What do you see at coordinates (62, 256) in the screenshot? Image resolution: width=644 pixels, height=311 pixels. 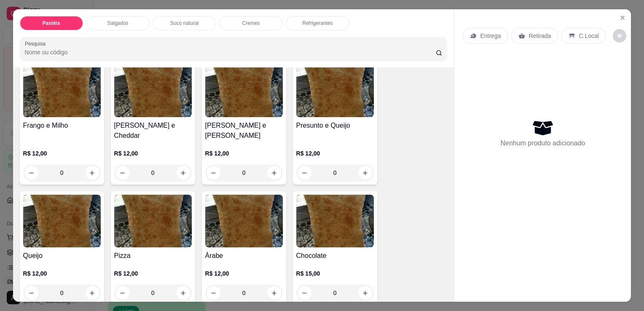 I see `h4: Queijo` at bounding box center [62, 256].